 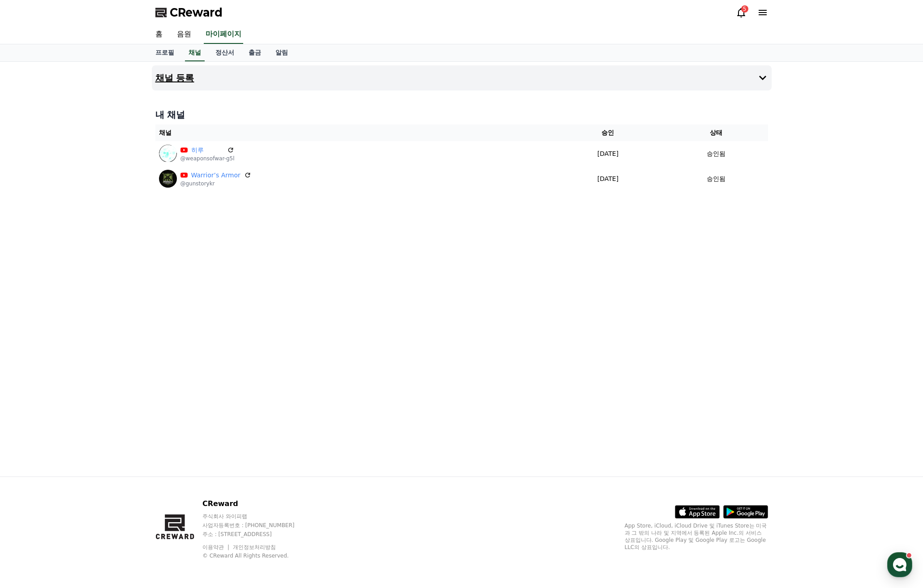 What do you see at coordinates (216, 184) in the screenshot?
I see `p: @gunstorykr` at bounding box center [216, 184].